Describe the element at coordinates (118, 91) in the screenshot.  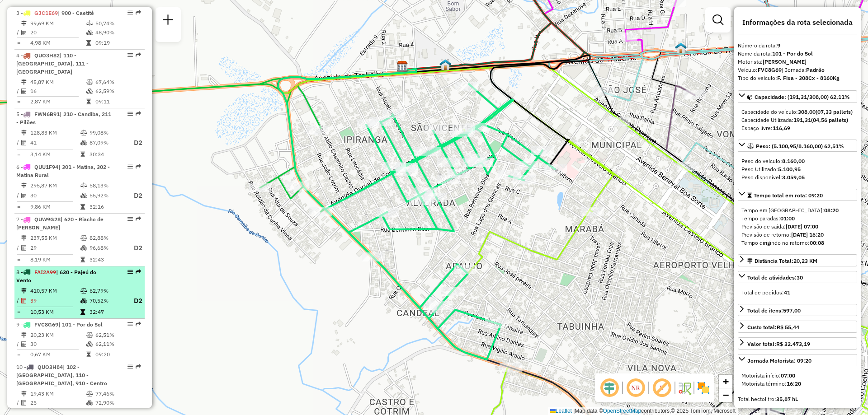
I see `td: 62,59%` at that location.